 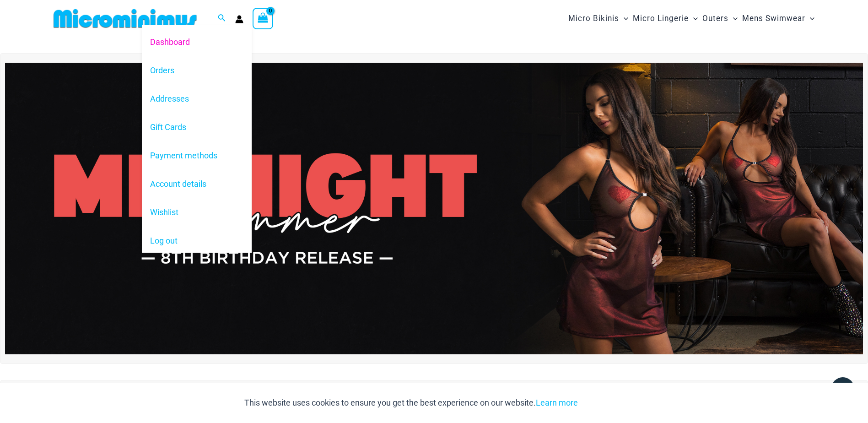 What do you see at coordinates (665, 18) in the screenshot?
I see `a: Micro LingerieMenu ToggleMenu Toggle` at bounding box center [665, 18].